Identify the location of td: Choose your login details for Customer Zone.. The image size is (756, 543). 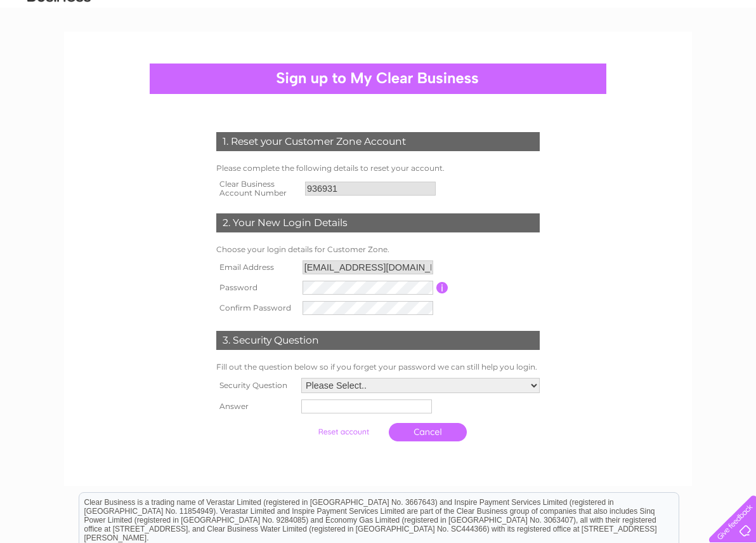
(378, 249).